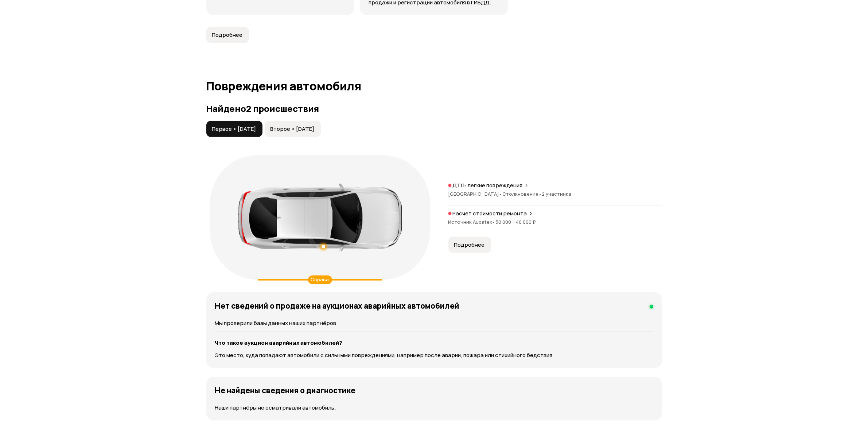 The image size is (868, 434). What do you see at coordinates (279, 343) in the screenshot?
I see `strong: Что такое аукцион аварийных автомобилей?` at bounding box center [279, 343].